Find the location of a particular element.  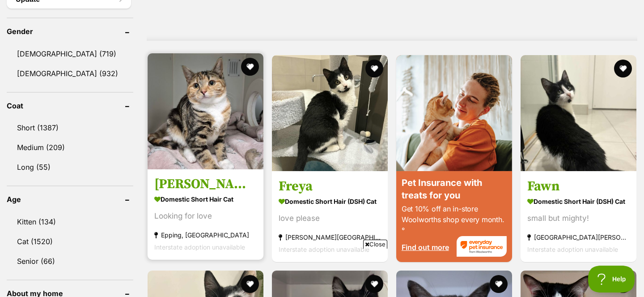

a: Medium (209) is located at coordinates (70, 147).